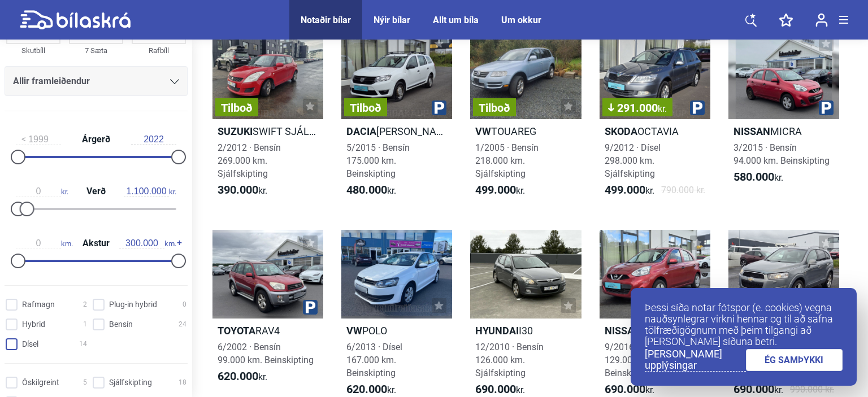  Describe the element at coordinates (654, 119) in the screenshot. I see `a: 291.000kr.SkodaOCTAVIA9/2012 · Dísel298.000 km. Sjálfskipting499.000kr.790.000 kr.` at that location.